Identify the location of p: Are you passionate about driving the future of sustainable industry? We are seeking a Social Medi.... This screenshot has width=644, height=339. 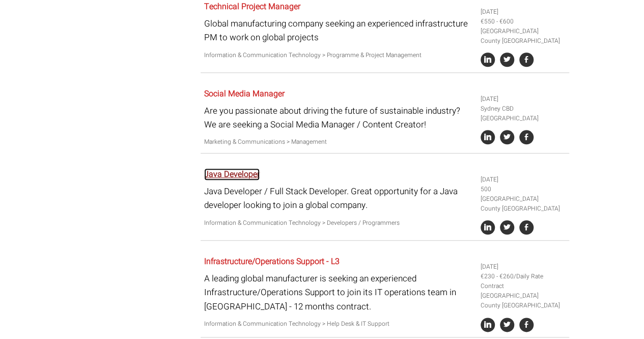
(339, 118).